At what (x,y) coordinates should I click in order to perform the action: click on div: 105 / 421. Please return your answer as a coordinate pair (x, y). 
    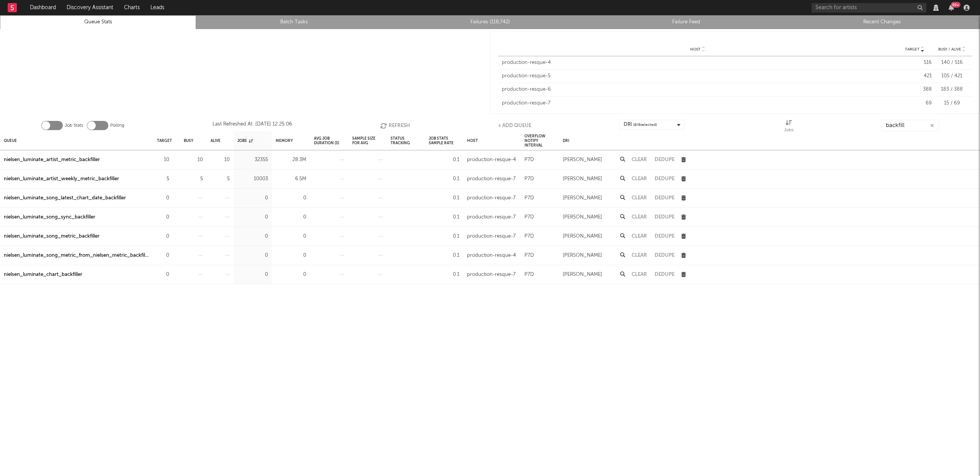
    Looking at the image, I should click on (951, 76).